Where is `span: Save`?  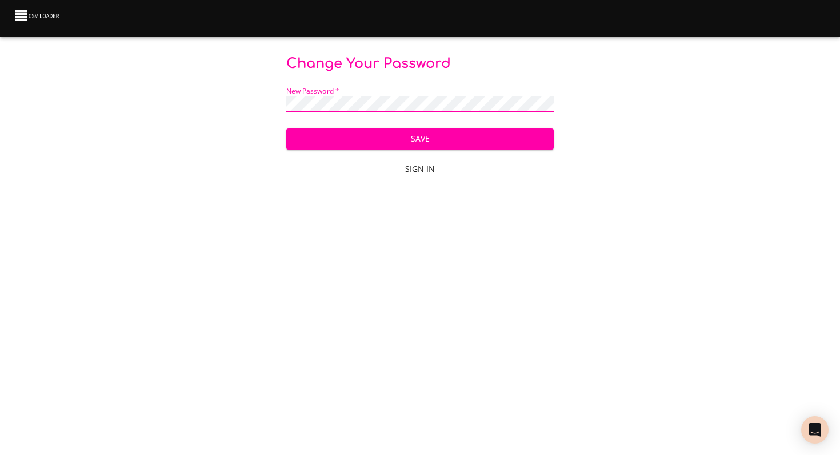
span: Save is located at coordinates (420, 139).